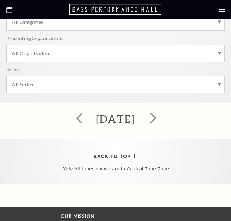 The image size is (231, 221). Describe the element at coordinates (13, 69) in the screenshot. I see `p: Series` at that location.